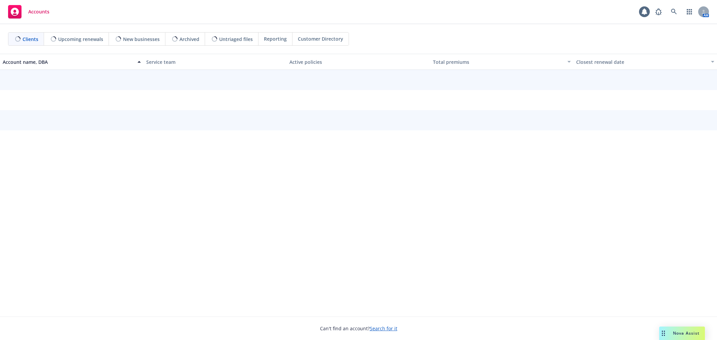 This screenshot has height=340, width=717. Describe the element at coordinates (358, 62) in the screenshot. I see `button: Active policies` at that location.